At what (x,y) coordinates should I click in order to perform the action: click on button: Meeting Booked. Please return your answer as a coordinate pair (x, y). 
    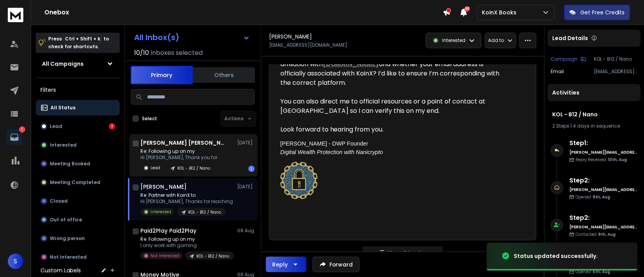
    Looking at the image, I should click on (78, 164).